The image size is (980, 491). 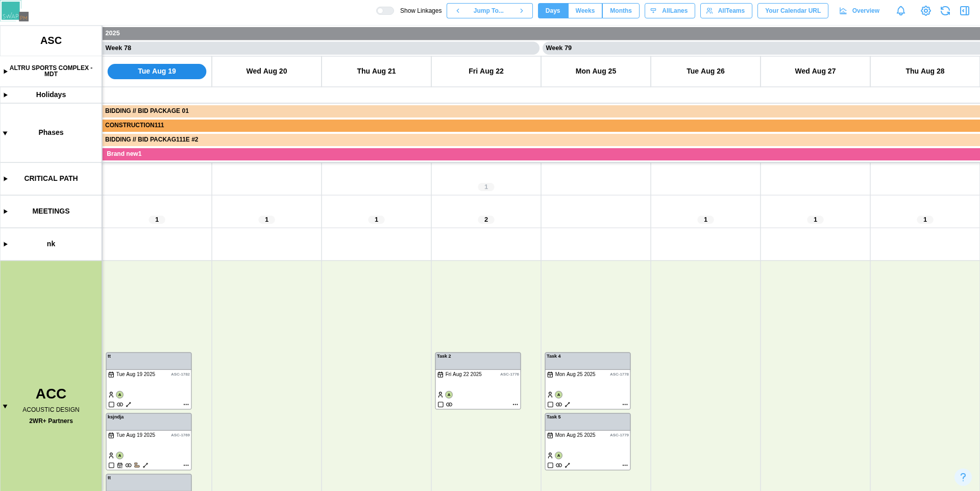 What do you see at coordinates (586, 11) in the screenshot?
I see `span: Weeks` at bounding box center [586, 11].